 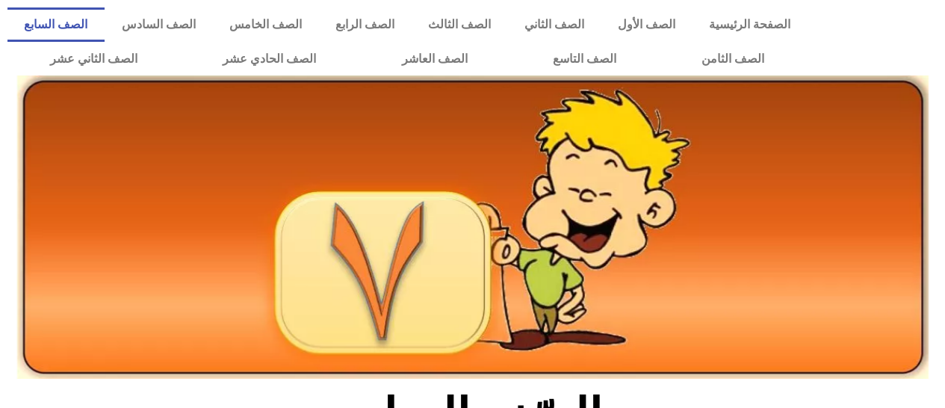 What do you see at coordinates (459, 25) in the screenshot?
I see `a: الصف الثالث` at bounding box center [459, 25].